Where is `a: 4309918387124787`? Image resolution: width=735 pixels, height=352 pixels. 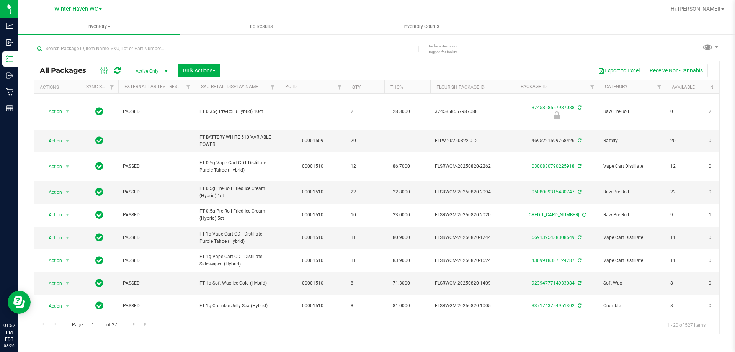 a: 4309918387124787 is located at coordinates (553, 260).